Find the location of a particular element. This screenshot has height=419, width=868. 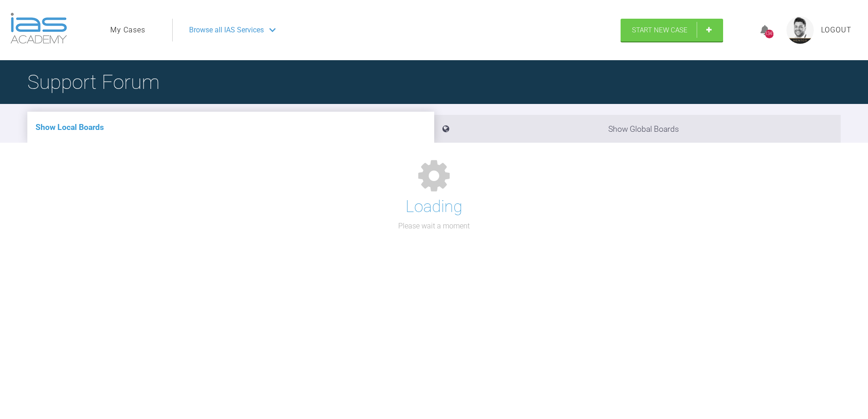

span: Logout is located at coordinates (836, 30).